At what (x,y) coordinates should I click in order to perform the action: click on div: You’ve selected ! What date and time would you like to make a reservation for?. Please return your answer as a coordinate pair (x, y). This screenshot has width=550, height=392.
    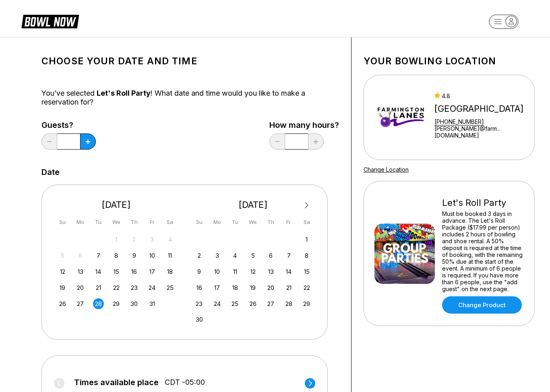
    Looking at the image, I should click on (190, 98).